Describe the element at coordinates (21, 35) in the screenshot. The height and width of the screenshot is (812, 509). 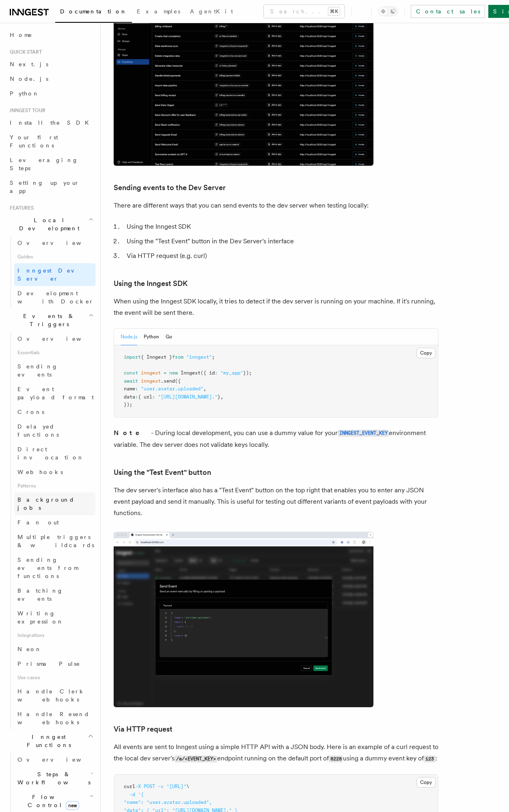
I see `span: Home` at that location.